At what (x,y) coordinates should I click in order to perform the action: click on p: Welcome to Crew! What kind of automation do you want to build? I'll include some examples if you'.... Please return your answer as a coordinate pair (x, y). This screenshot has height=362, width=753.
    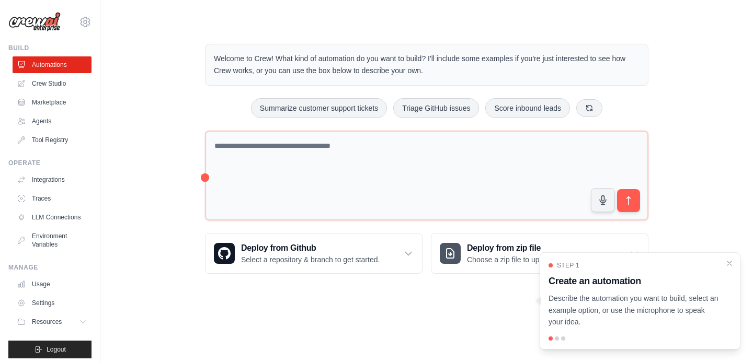
    Looking at the image, I should click on (427, 65).